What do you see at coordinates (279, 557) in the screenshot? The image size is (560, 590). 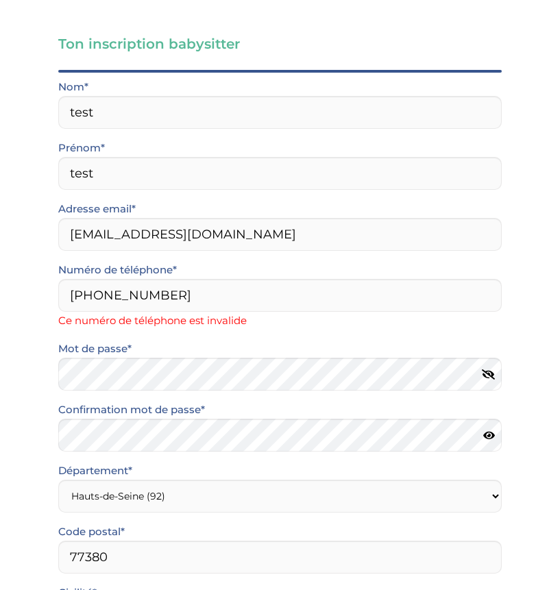 I see `input: Code postal` at bounding box center [279, 557].